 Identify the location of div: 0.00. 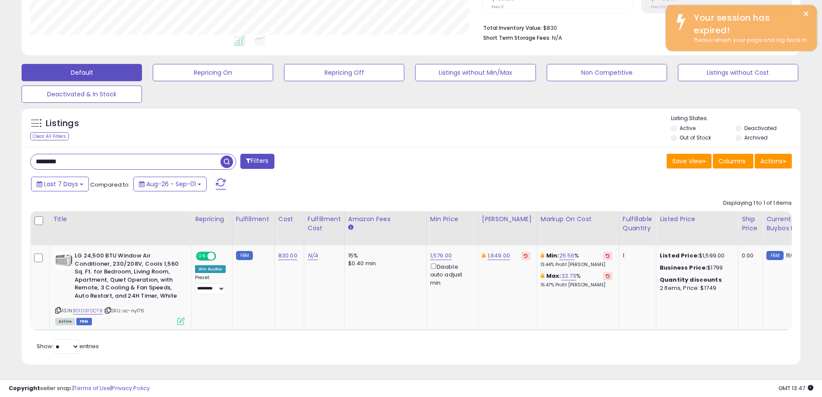
(749, 256).